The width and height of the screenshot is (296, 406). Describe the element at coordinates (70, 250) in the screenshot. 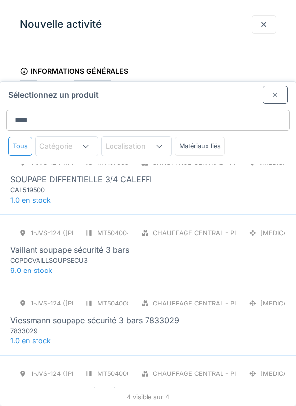

I see `div: Vaillant soupape sécurité 3 bars` at that location.